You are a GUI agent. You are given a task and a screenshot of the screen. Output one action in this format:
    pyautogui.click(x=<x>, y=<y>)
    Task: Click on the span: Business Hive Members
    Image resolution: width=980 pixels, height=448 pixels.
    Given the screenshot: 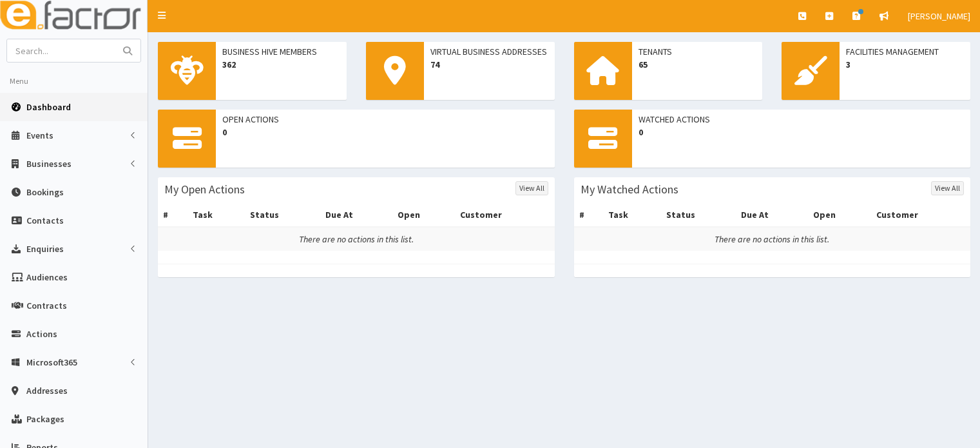 What is the action you would take?
    pyautogui.click(x=281, y=52)
    